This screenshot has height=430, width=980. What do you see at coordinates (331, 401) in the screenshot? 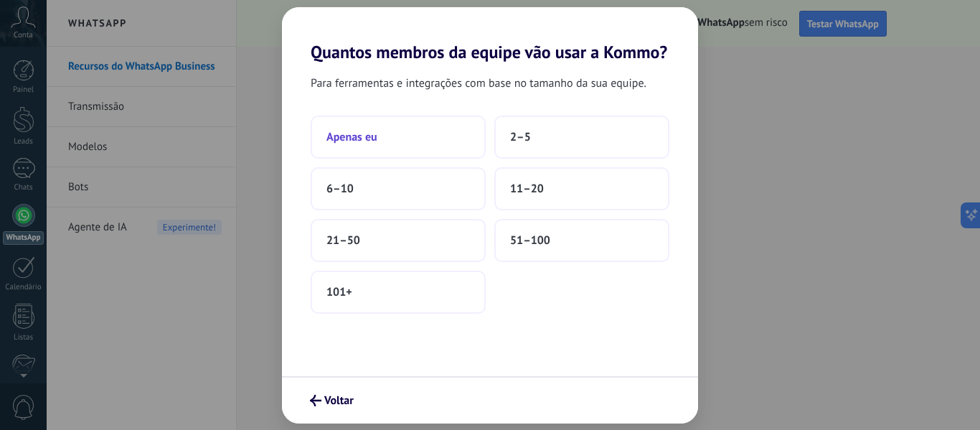
I see `button: Voltar` at bounding box center [331, 401].